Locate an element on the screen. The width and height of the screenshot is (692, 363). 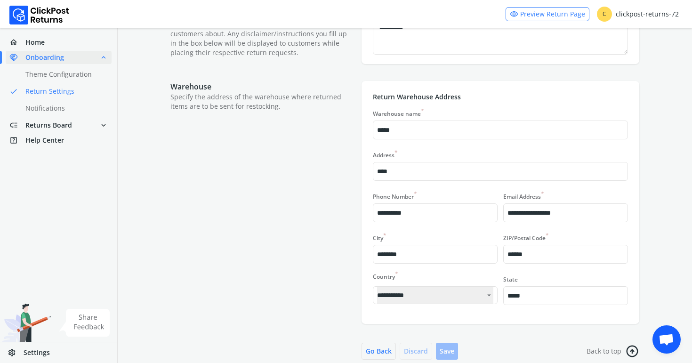
label: Phone Number is located at coordinates (395, 195).